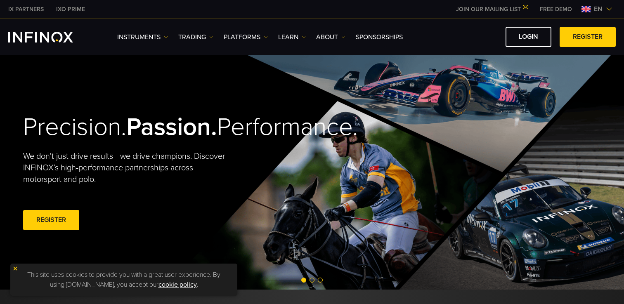 The height and width of the screenshot is (304, 624). Describe the element at coordinates (598, 9) in the screenshot. I see `span: en` at that location.